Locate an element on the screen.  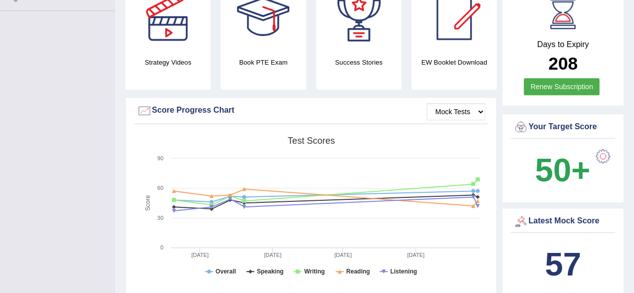
tspan: Speaking is located at coordinates (269, 271).